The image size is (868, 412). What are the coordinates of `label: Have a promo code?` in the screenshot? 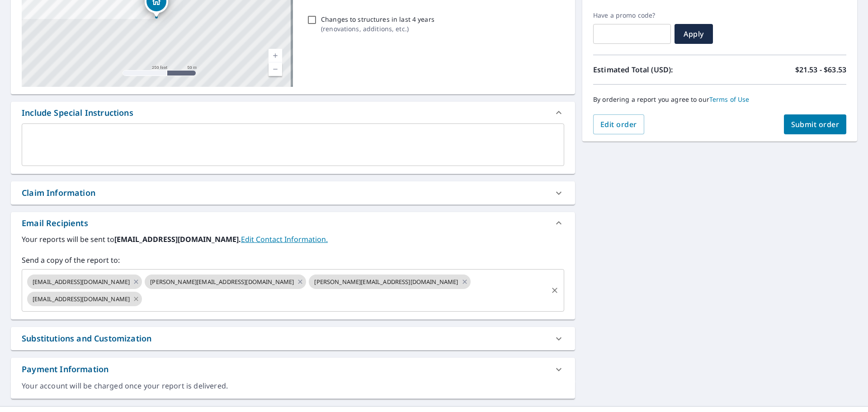 It's located at (632, 15).